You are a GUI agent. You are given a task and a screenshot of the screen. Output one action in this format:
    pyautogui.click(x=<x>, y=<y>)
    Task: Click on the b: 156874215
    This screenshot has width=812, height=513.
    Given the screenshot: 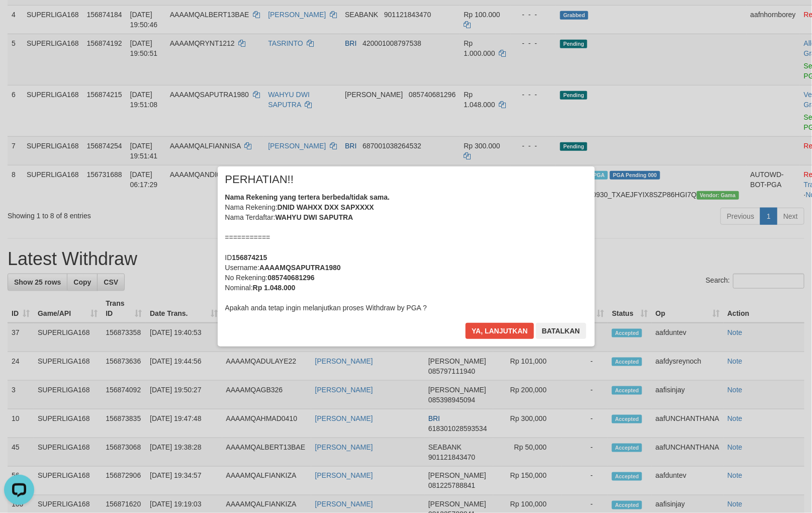 What is the action you would take?
    pyautogui.click(x=250, y=258)
    